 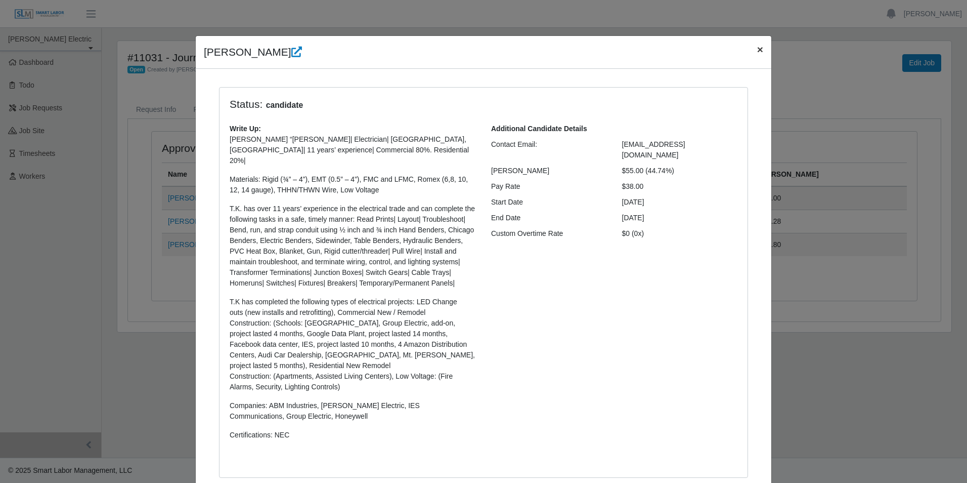 What do you see at coordinates (353, 344) in the screenshot?
I see `p: T.K has completed the following types of electrical projects: LED Change outs (new installs and r...` at bounding box center [353, 344].